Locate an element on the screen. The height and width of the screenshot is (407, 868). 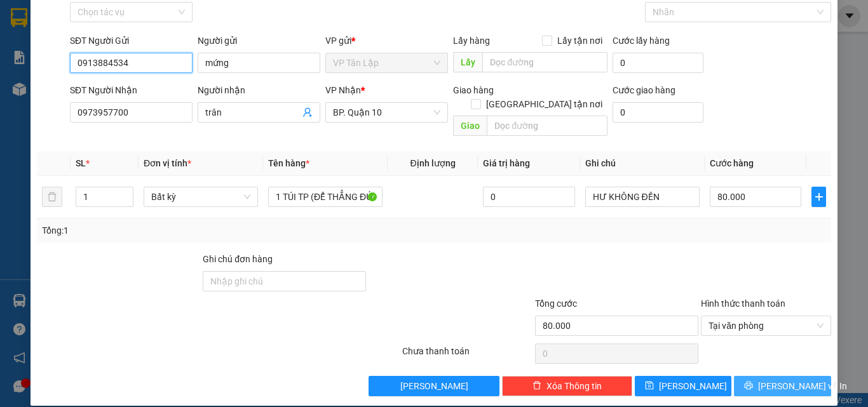
span: Định lượng is located at coordinates (432, 163).